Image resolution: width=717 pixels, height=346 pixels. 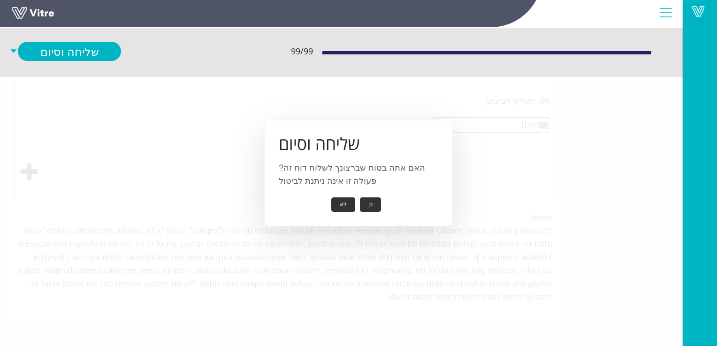 What do you see at coordinates (14, 51) in the screenshot?
I see `span: caret-down` at bounding box center [14, 51].